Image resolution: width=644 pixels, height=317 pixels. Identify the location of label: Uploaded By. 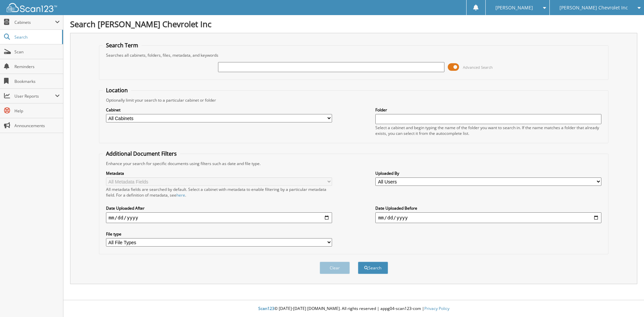
(488, 174).